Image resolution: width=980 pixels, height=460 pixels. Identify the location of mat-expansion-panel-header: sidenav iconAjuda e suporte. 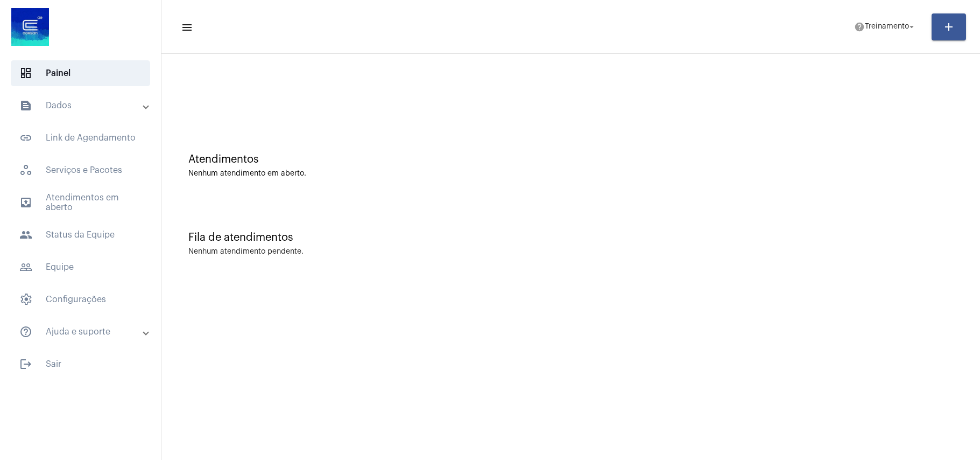
(83, 331).